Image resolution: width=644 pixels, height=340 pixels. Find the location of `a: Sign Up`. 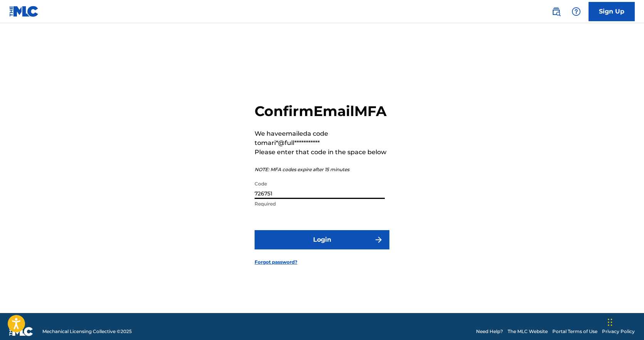

a: Sign Up is located at coordinates (612, 12).